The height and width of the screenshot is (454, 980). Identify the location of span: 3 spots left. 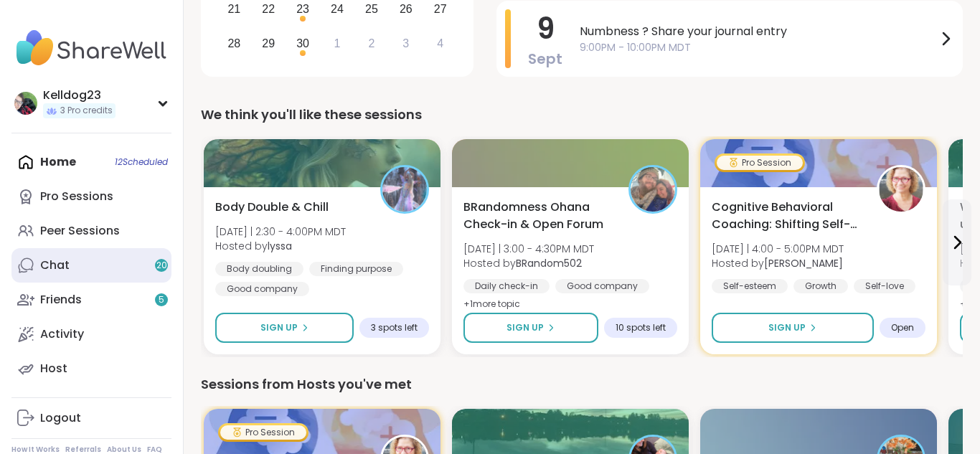
(394, 328).